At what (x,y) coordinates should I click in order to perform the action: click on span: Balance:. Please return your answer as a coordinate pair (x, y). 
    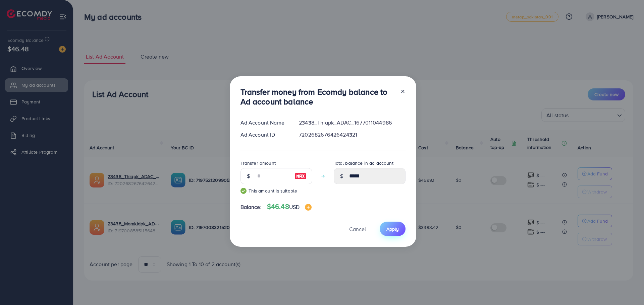
    Looking at the image, I should click on (251, 207).